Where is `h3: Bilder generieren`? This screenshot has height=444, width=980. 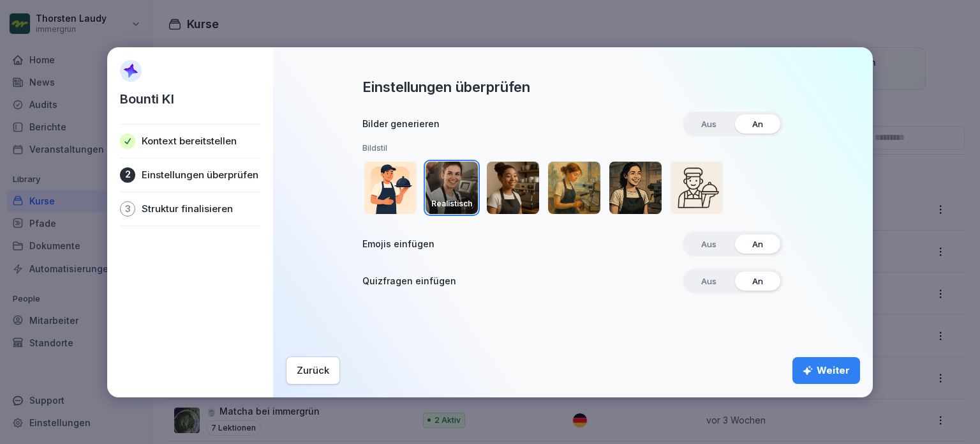
h3: Bilder generieren is located at coordinates (401, 124).